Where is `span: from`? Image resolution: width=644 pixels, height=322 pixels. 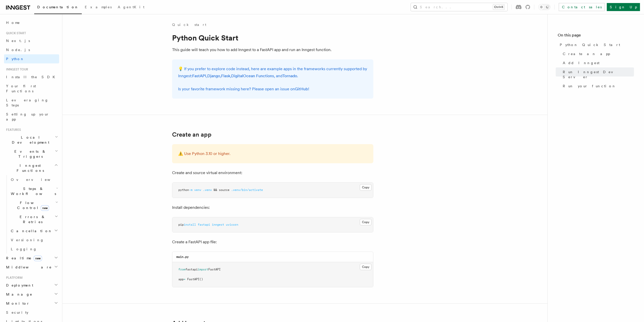
span: from is located at coordinates (182, 269).